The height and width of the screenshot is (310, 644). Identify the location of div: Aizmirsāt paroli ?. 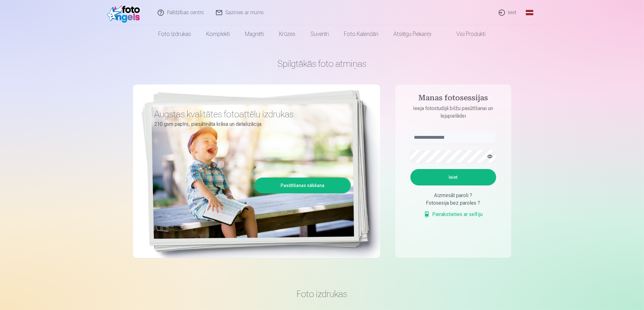
(453, 195).